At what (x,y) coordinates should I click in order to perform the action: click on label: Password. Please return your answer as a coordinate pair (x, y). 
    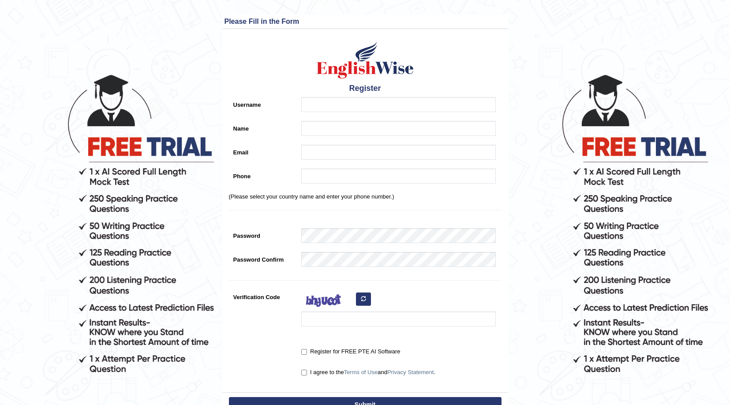
    Looking at the image, I should click on (263, 234).